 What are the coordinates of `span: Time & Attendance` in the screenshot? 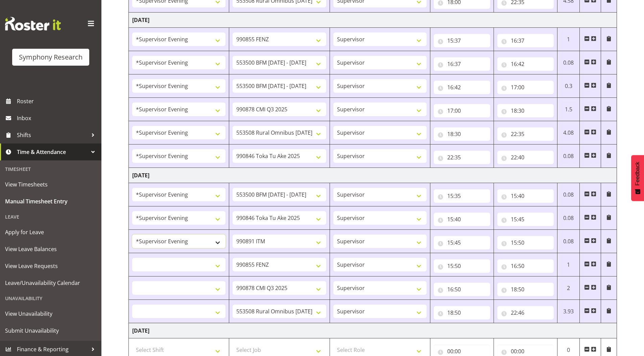 It's located at (53, 152).